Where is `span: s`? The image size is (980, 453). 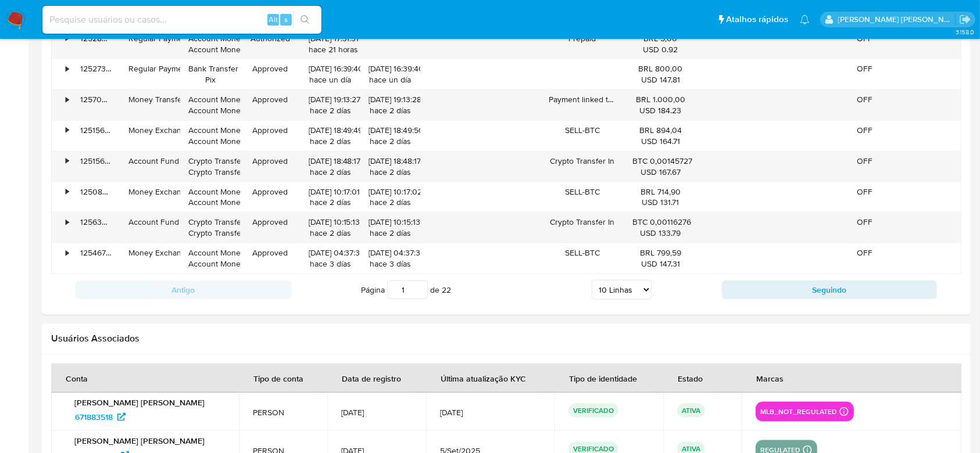 span: s is located at coordinates (286, 19).